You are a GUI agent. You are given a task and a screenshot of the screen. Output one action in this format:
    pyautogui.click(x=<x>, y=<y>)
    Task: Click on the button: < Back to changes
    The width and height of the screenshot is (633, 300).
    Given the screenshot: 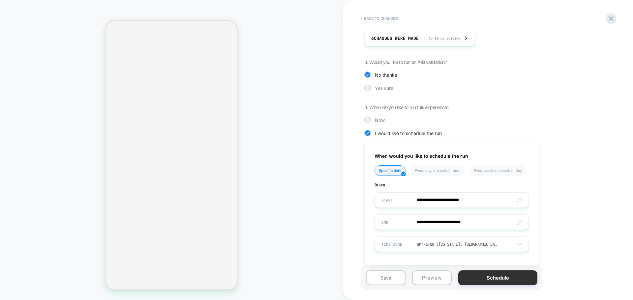 What is the action you would take?
    pyautogui.click(x=379, y=18)
    